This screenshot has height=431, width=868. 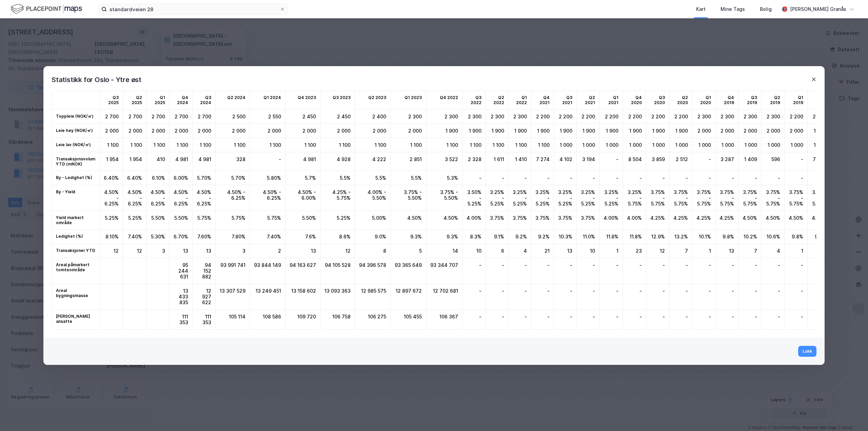 What do you see at coordinates (232, 117) in the screenshot?
I see `div: 2 500` at bounding box center [232, 117].